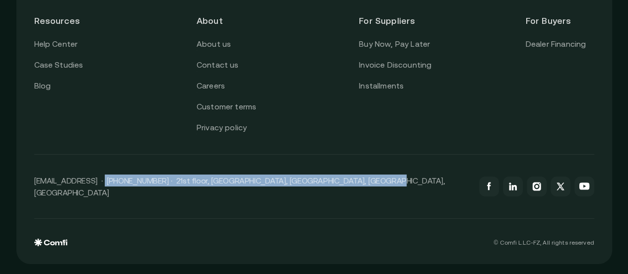  Describe the element at coordinates (395, 65) in the screenshot. I see `a: Invoice Discounting` at that location.